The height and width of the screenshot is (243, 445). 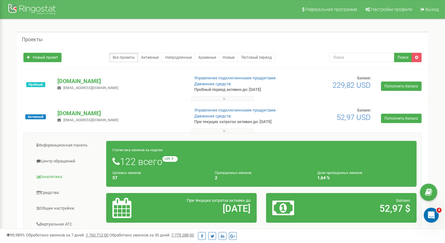 I want to click on span: Обработано звонков за 7 дней :, so click(x=67, y=235).